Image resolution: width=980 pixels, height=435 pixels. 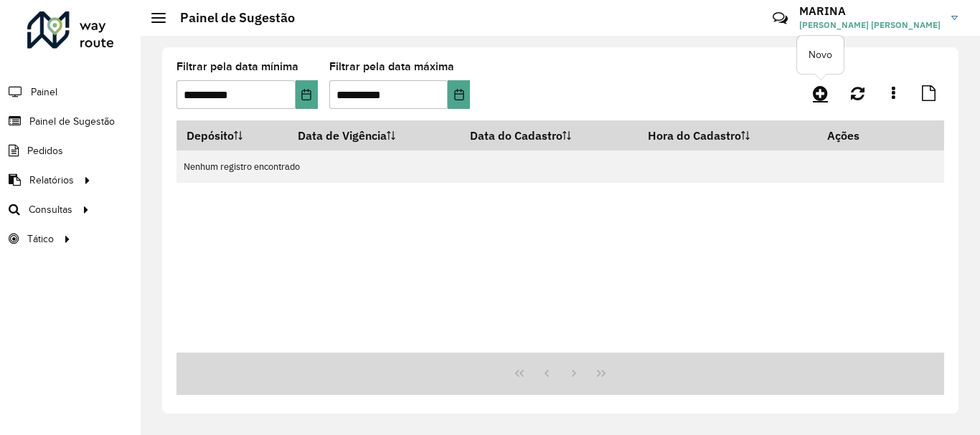 What do you see at coordinates (46, 150) in the screenshot?
I see `span: Pedidos` at bounding box center [46, 150].